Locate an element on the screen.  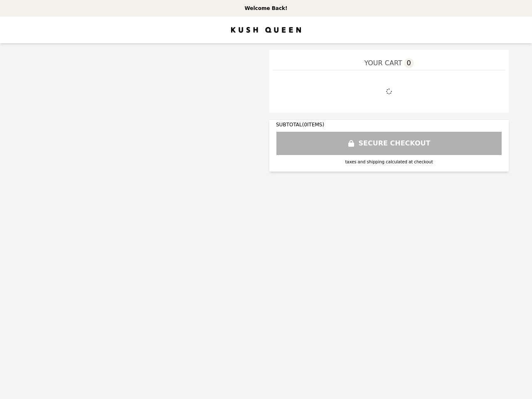
span: 0 is located at coordinates (409, 63).